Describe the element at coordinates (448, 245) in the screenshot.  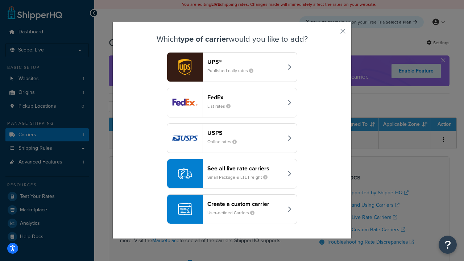
I see `button: Open Resource Center` at that location.